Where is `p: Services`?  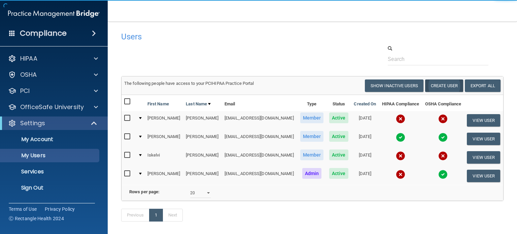
p: Services is located at coordinates (50, 172).